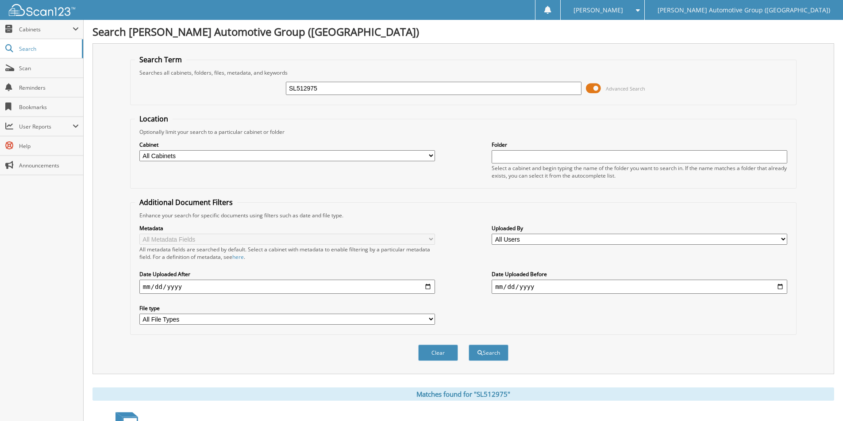 This screenshot has height=421, width=843. What do you see at coordinates (639, 274) in the screenshot?
I see `label: Date Uploaded Before` at bounding box center [639, 274].